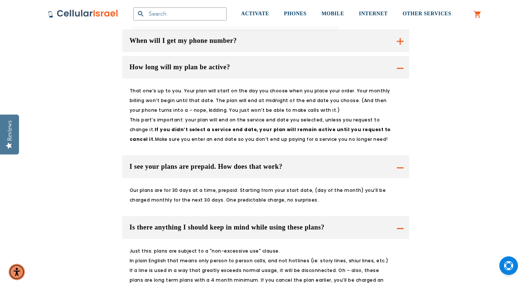  I want to click on span: MOBILE, so click(333, 13).